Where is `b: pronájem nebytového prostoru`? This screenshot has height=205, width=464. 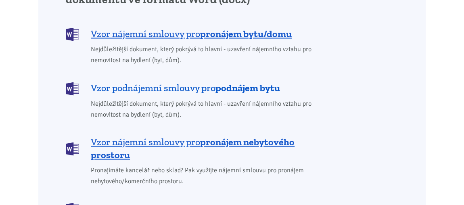 b: pronájem nebytového prostoru is located at coordinates (193, 148).